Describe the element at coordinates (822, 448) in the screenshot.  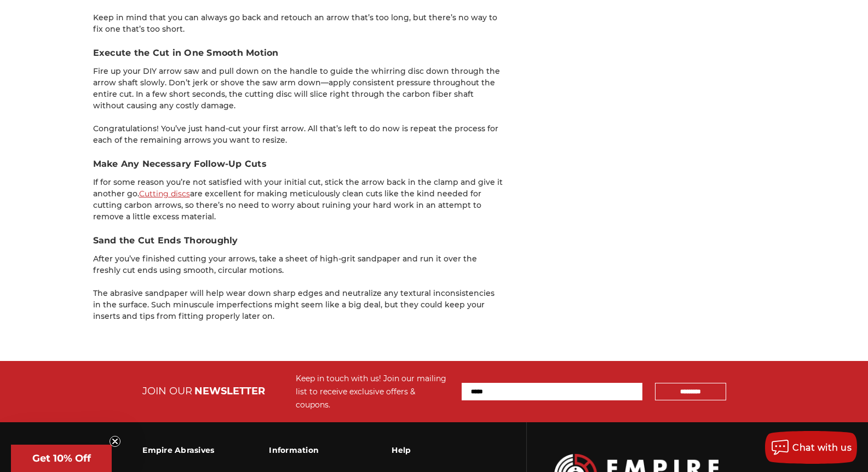
I see `span: Chat with us` at that location.